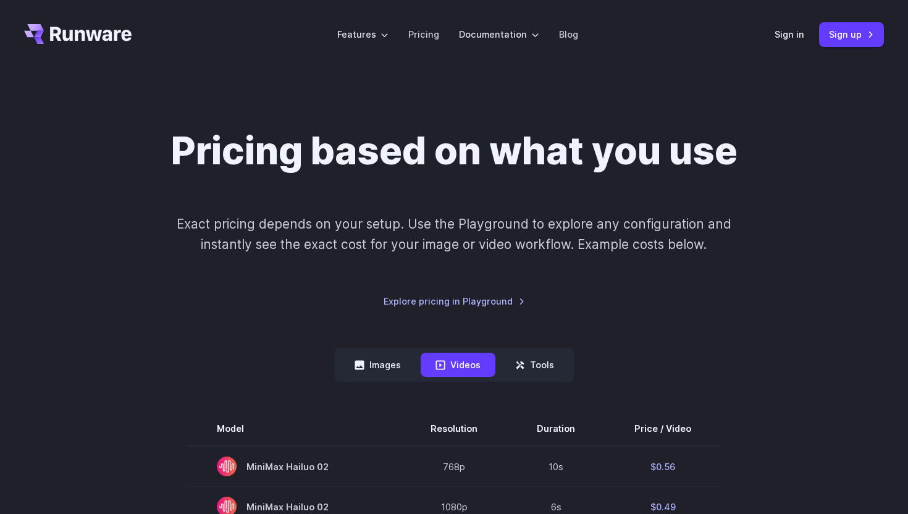  What do you see at coordinates (499, 34) in the screenshot?
I see `label: Documentation` at bounding box center [499, 34].